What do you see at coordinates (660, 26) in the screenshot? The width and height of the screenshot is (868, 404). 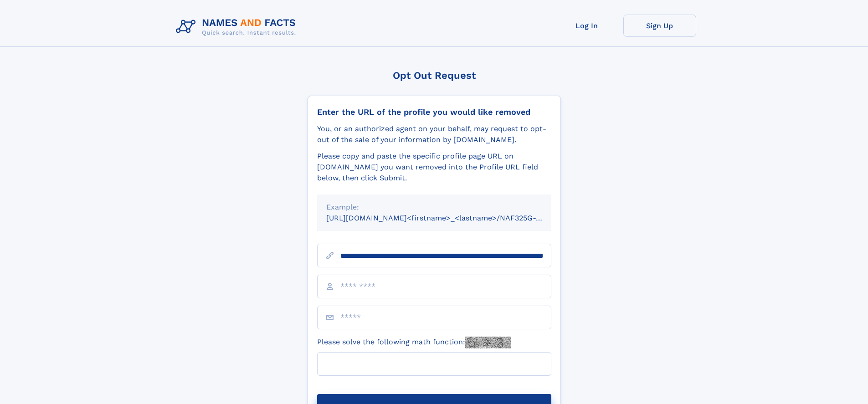 I see `a: Sign Up` at bounding box center [660, 26].